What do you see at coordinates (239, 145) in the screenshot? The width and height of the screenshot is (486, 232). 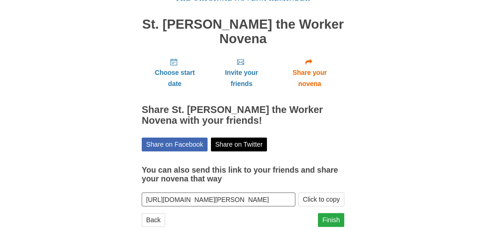 I see `a: Share on Twitter` at bounding box center [239, 145].